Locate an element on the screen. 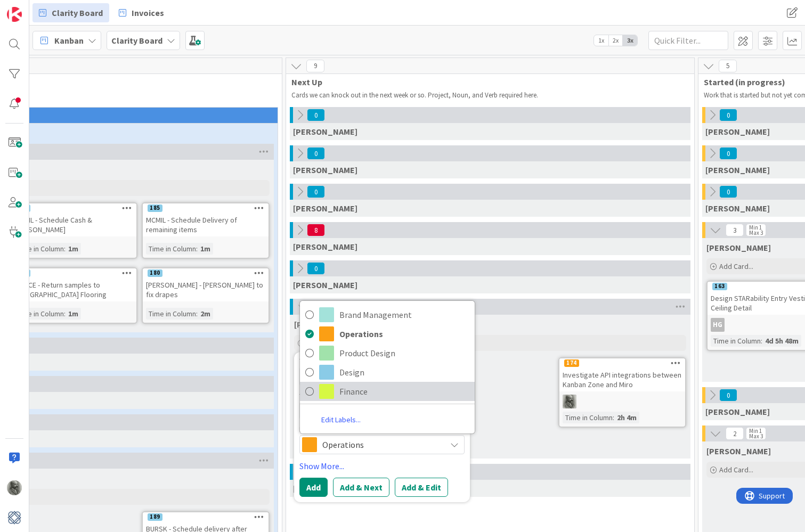  button: Add & Next is located at coordinates (361, 488).